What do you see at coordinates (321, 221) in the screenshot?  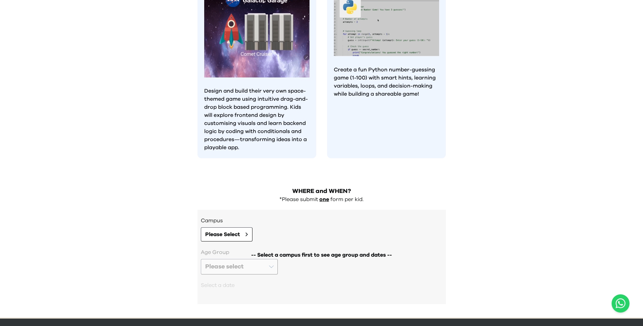 I see `h3: Campus` at bounding box center [321, 221].